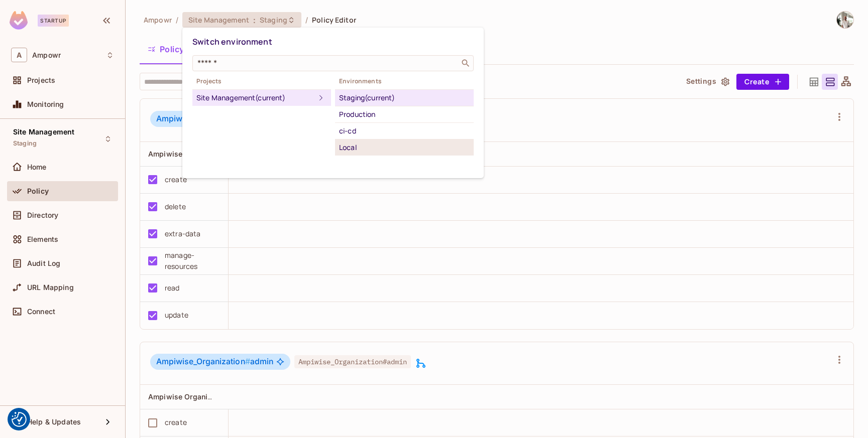 The width and height of the screenshot is (868, 438). Describe the element at coordinates (404, 98) in the screenshot. I see `div: Staging (current)` at that location.